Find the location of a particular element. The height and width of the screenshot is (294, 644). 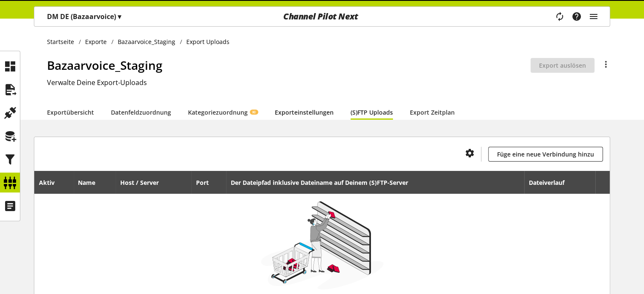

span: Startseite is located at coordinates (61, 41).